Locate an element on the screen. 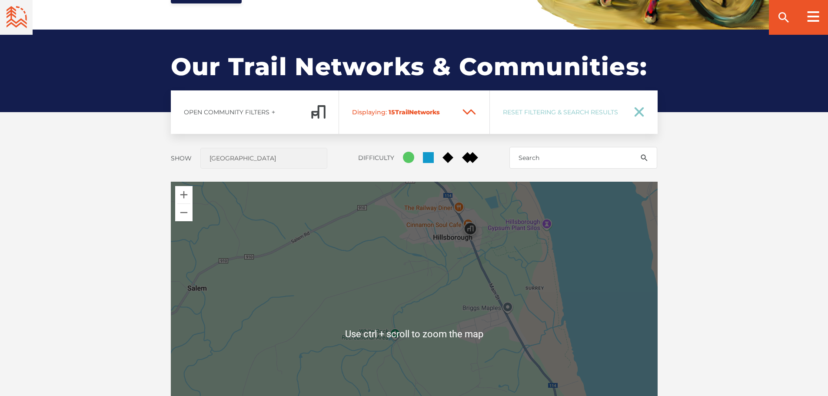 Image resolution: width=828 pixels, height=396 pixels. span: 15 is located at coordinates (392, 112).